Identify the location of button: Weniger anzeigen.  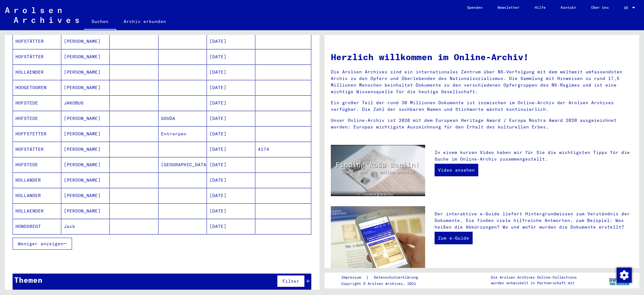
(42, 243).